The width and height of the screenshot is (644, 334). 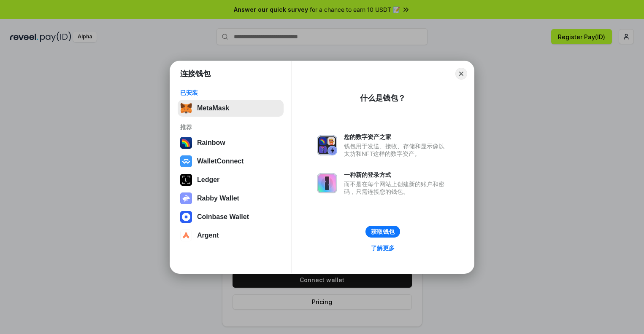 I want to click on button: Rabby Wallet, so click(x=230, y=198).